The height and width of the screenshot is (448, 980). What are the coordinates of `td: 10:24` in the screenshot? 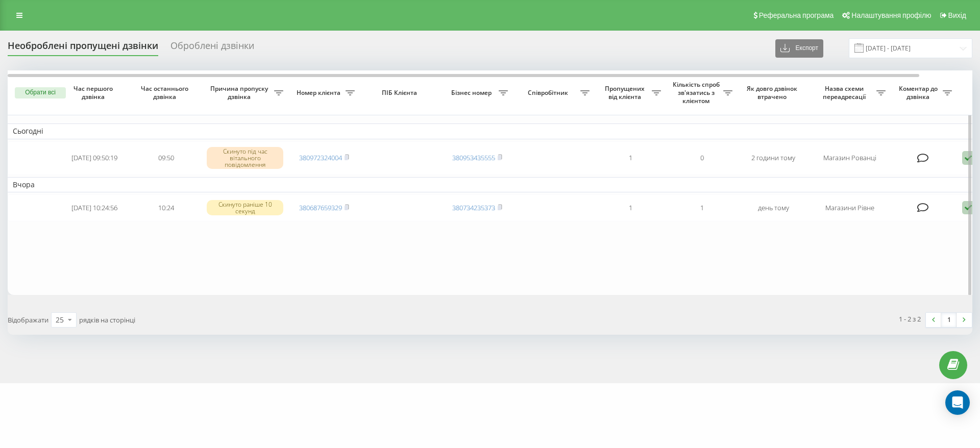 It's located at (166, 207).